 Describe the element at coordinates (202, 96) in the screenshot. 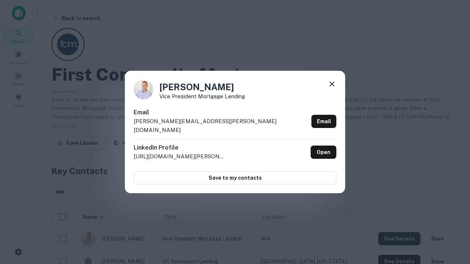

I see `p: Vice President Mortgage Lending` at that location.